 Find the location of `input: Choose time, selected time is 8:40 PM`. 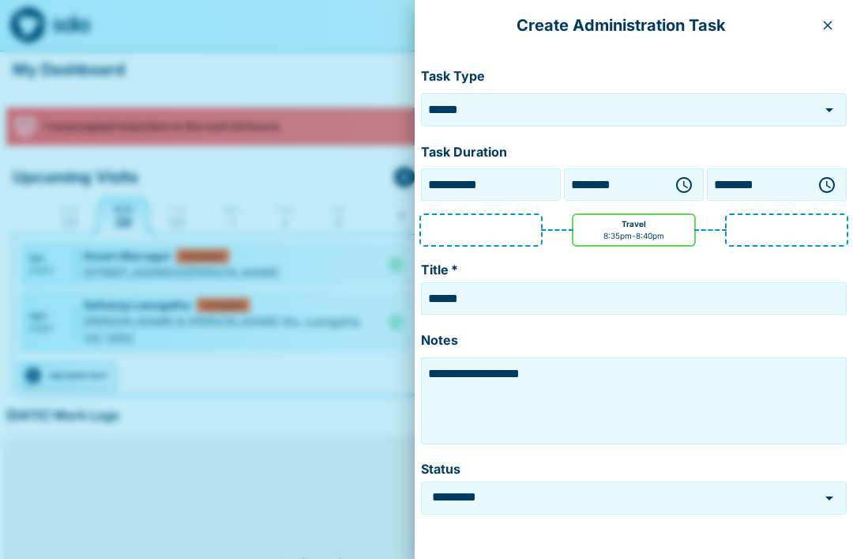

input: Choose time, selected time is 8:40 PM is located at coordinates (758, 184).